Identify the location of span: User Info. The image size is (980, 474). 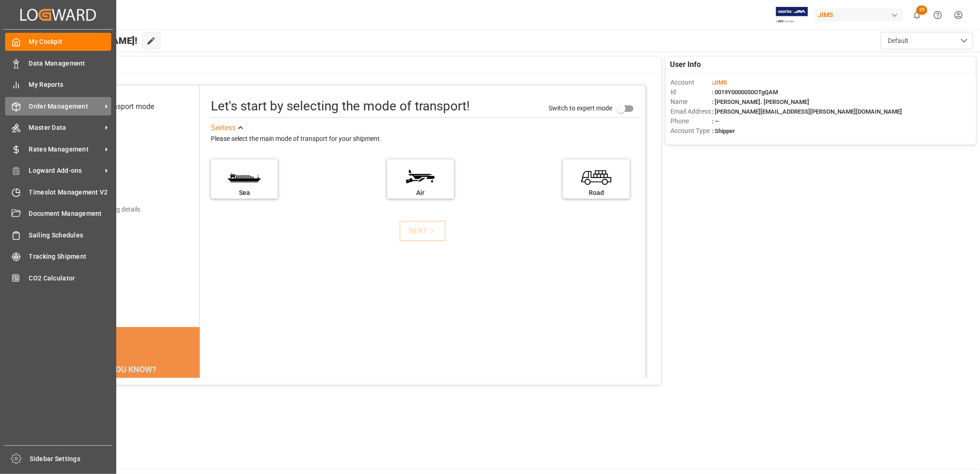
(686, 64).